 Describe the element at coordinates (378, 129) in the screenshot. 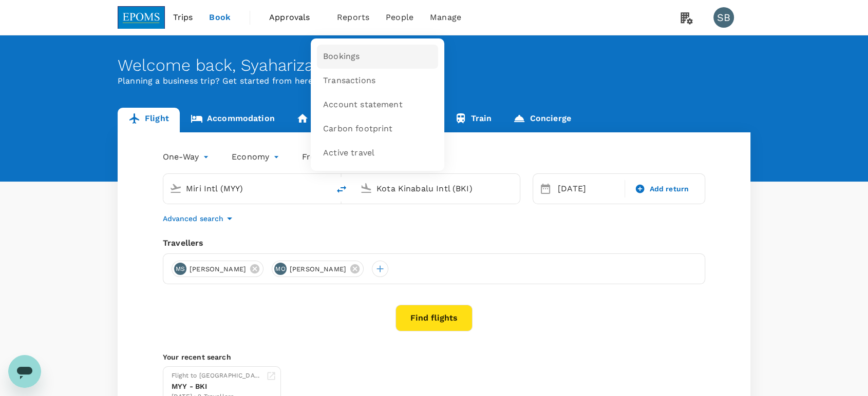

I see `a: Carbon footprint` at that location.